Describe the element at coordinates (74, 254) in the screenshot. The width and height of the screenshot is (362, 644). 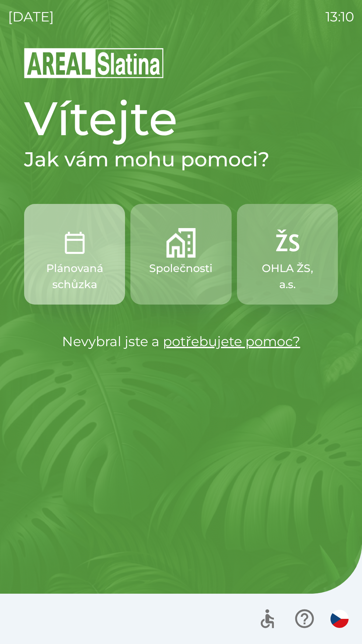
I see `button: Plánovaná schůzka` at that location.